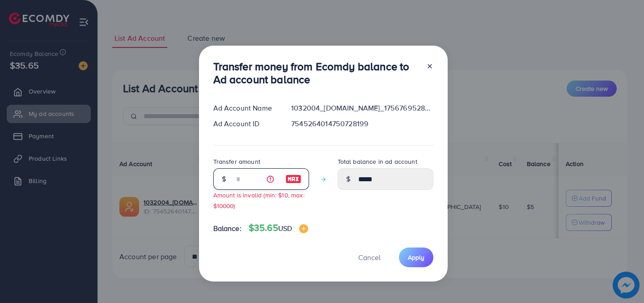 The image size is (644, 303). I want to click on h3: Transfer money from Ecomdy balance to Ad account balance, so click(316, 73).